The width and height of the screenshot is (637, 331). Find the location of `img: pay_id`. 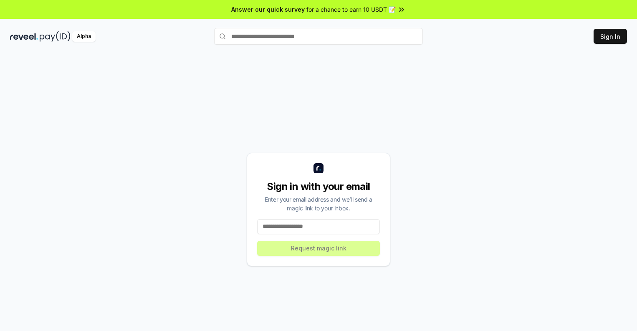

img: pay_id is located at coordinates (55, 36).